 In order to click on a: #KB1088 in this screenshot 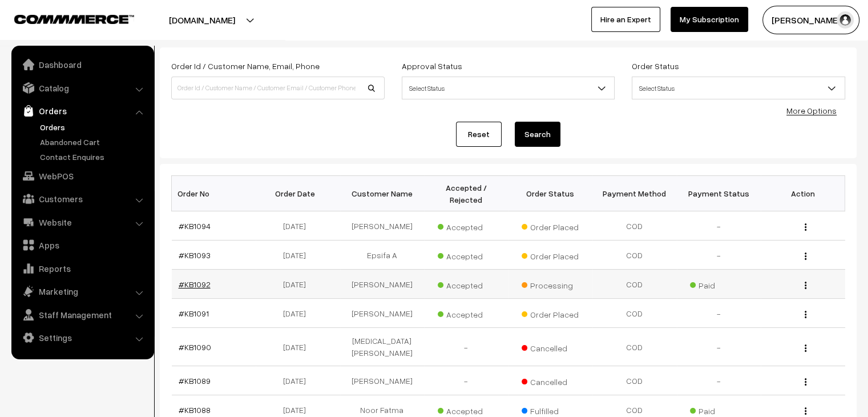, I will do `click(195, 410)`.